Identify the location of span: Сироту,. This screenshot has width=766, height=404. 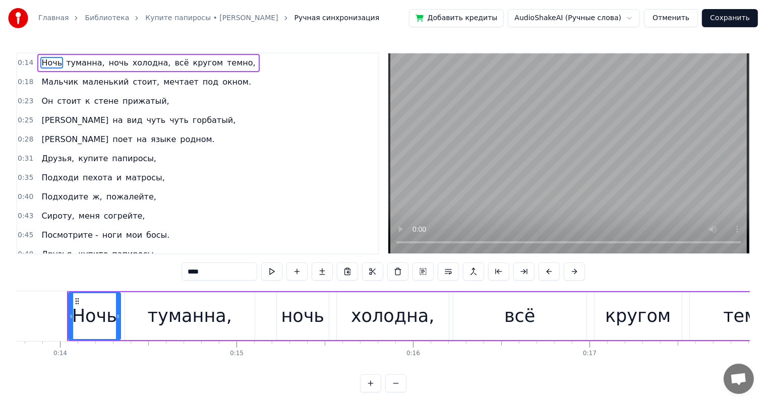
(57, 216).